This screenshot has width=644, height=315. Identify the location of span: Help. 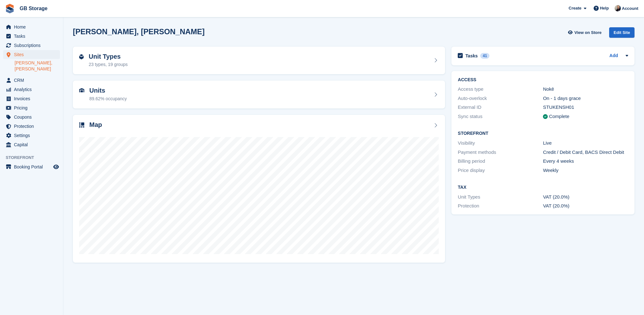
(605, 8).